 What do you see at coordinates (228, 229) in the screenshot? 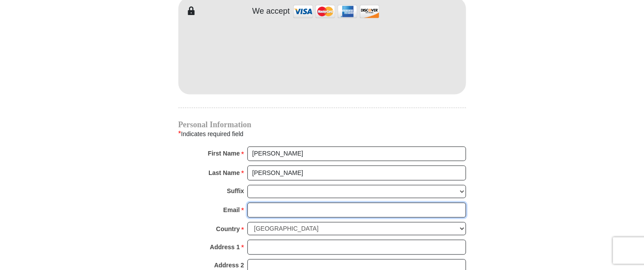
I see `strong: Country` at bounding box center [228, 229].